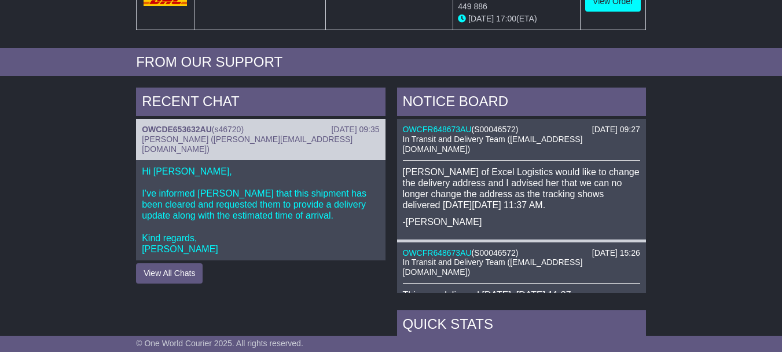  What do you see at coordinates (261, 103) in the screenshot?
I see `div: RECENT CHAT` at bounding box center [261, 103].